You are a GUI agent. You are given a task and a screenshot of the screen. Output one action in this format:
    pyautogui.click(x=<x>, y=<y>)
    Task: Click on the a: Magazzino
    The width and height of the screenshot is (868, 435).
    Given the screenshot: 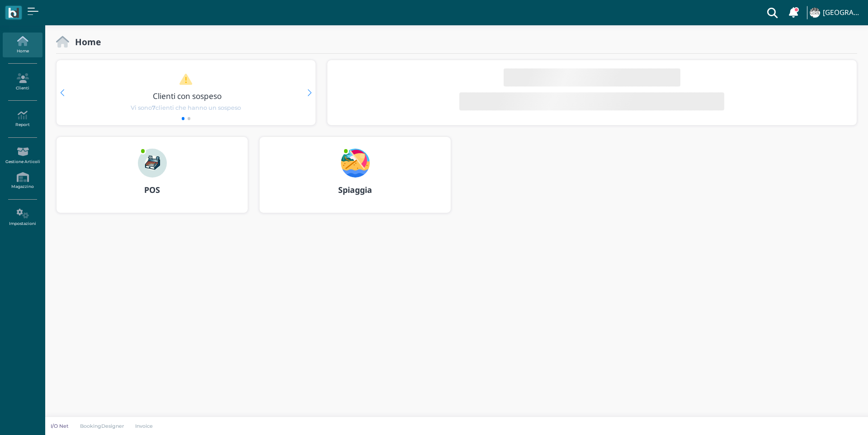 What is the action you would take?
    pyautogui.click(x=22, y=181)
    